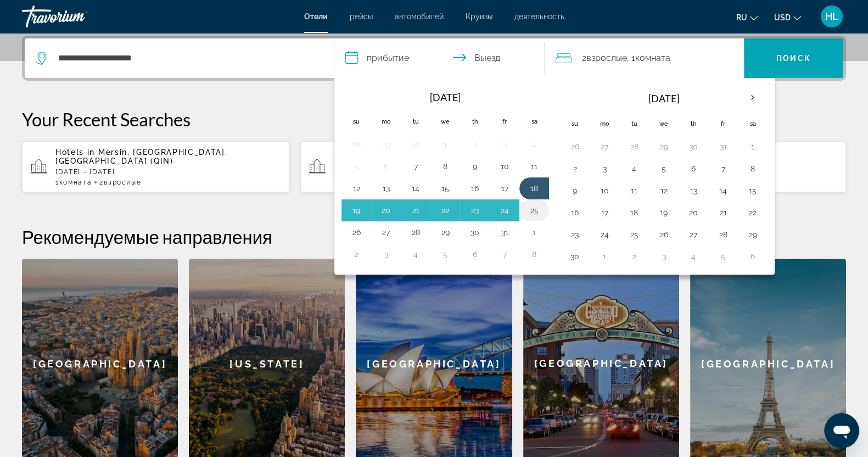 The width and height of the screenshot is (868, 457). What do you see at coordinates (479, 16) in the screenshot?
I see `span: Круизы` at bounding box center [479, 16].